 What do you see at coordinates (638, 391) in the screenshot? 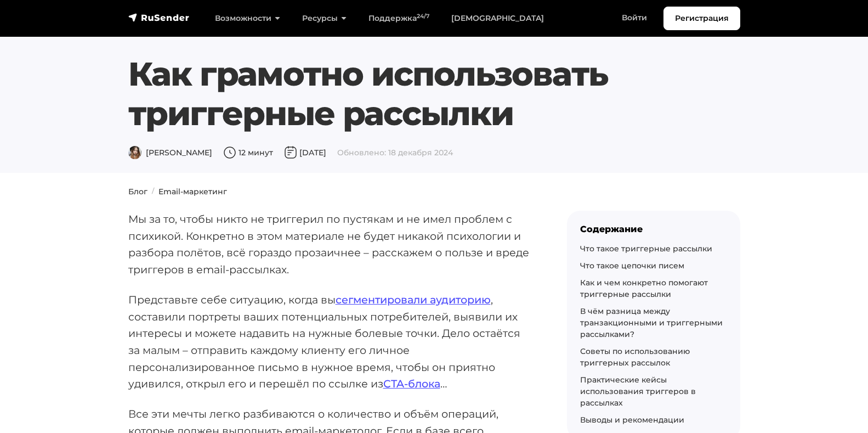
I see `a: Практические кейсы использования триггеров в рассылках` at bounding box center [638, 391].